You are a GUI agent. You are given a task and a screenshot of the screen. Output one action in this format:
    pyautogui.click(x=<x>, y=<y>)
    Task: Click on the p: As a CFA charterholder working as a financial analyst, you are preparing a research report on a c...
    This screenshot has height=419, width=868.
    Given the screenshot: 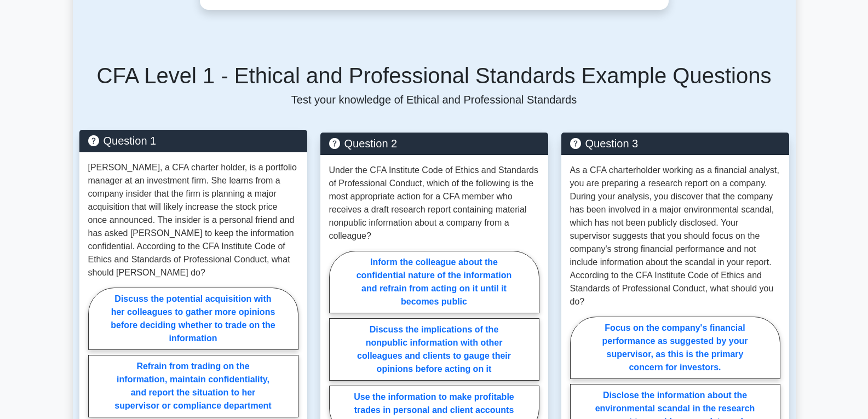 What is the action you would take?
    pyautogui.click(x=675, y=236)
    